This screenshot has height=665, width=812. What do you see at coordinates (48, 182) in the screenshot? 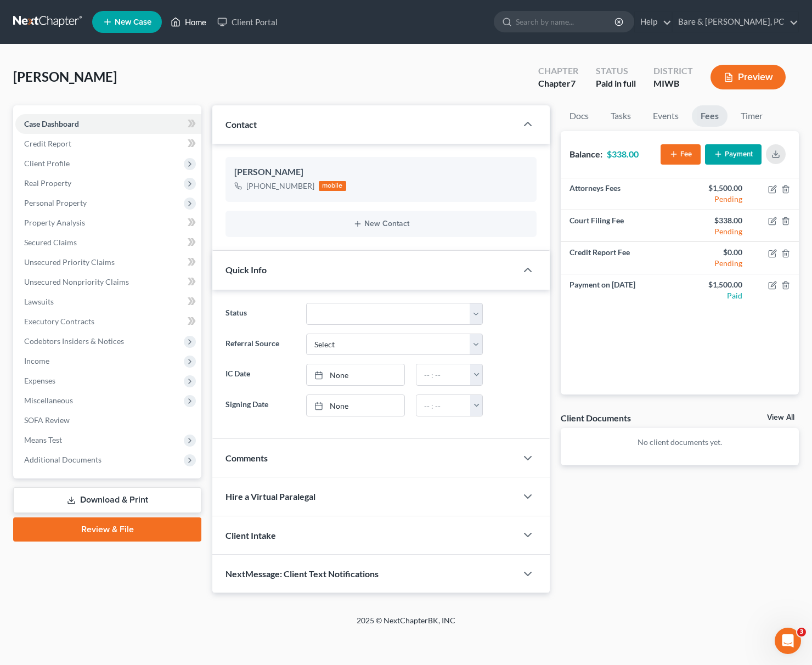
I see `span: Real Property` at bounding box center [48, 182].